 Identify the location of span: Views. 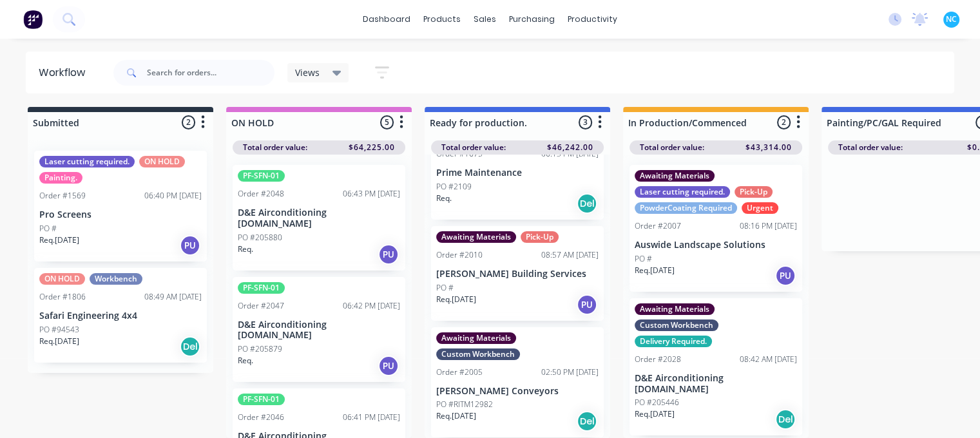
(307, 72).